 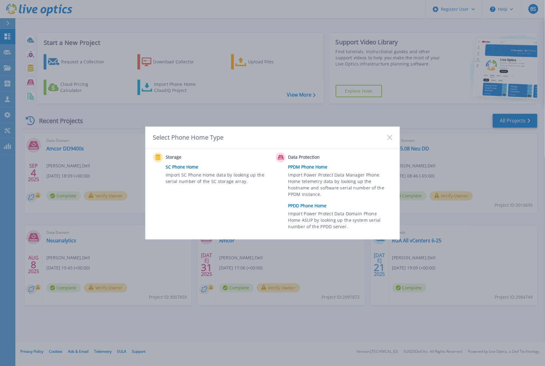 I want to click on span: Import Power Protect Data Manager Phone Home telemetry data by looking up the hostname and softwa..., so click(x=339, y=186).